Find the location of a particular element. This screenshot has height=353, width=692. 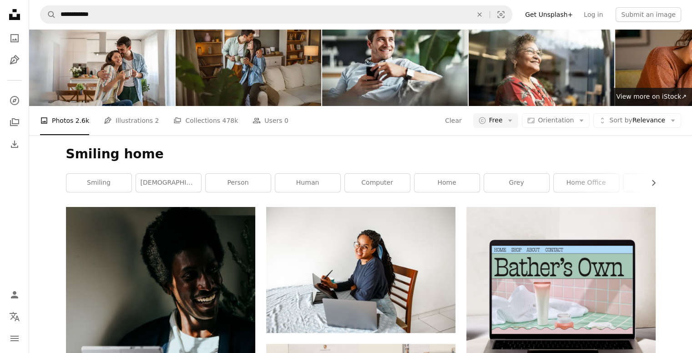

a: Log in / Sign up is located at coordinates (15, 295).